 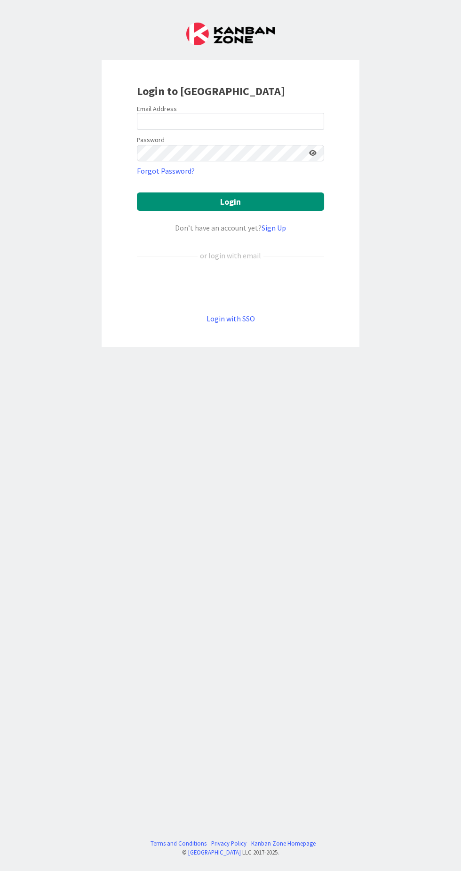 What do you see at coordinates (231, 228) in the screenshot?
I see `div: Don’t have an account yet?` at bounding box center [231, 228].